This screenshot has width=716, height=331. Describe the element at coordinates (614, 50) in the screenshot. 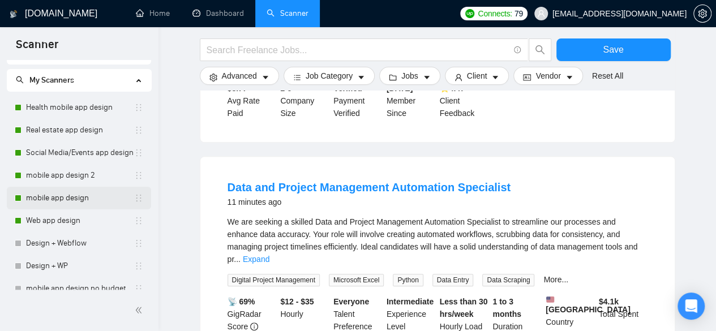

I see `button: Save` at that location.